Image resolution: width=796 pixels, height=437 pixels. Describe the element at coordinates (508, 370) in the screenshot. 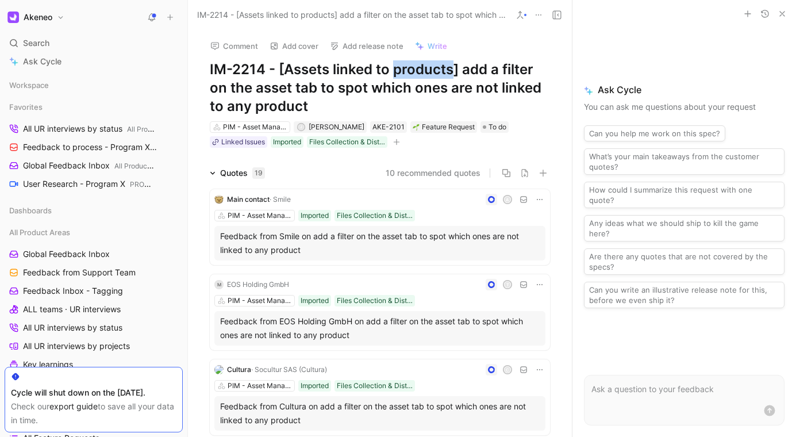

I see `div: C` at that location.